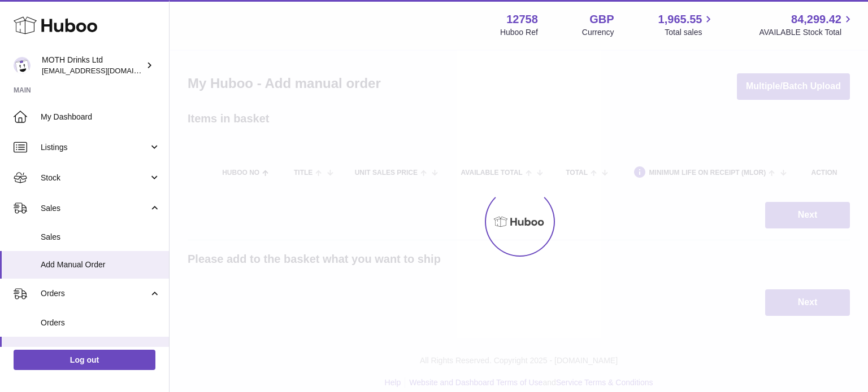 The image size is (868, 392). Describe the element at coordinates (806, 32) in the screenshot. I see `span: AVAILABLE Stock Total` at that location.